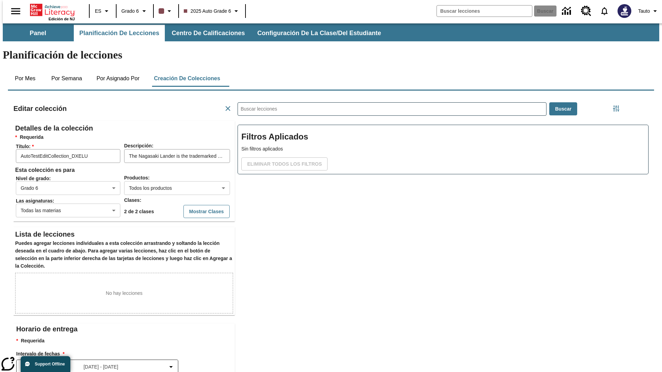  What do you see at coordinates (119, 33) in the screenshot?
I see `button: Planificación de lecciones` at bounding box center [119, 33].